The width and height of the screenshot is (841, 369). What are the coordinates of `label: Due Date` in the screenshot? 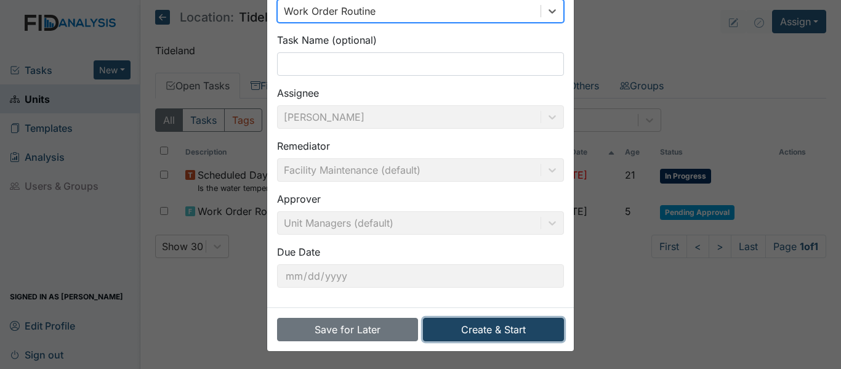 It's located at (299, 252).